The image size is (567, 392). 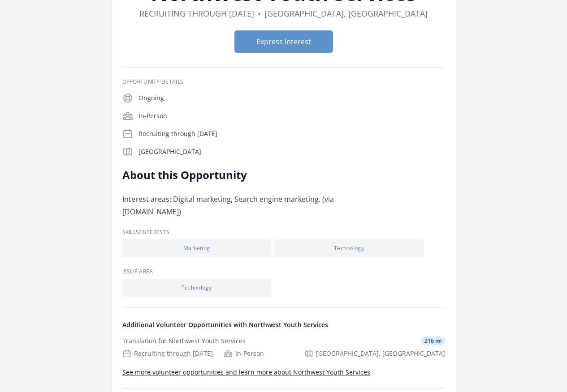 I want to click on h4: Additional Volunteer Opportunities with Northwest Youth Services, so click(x=284, y=325).